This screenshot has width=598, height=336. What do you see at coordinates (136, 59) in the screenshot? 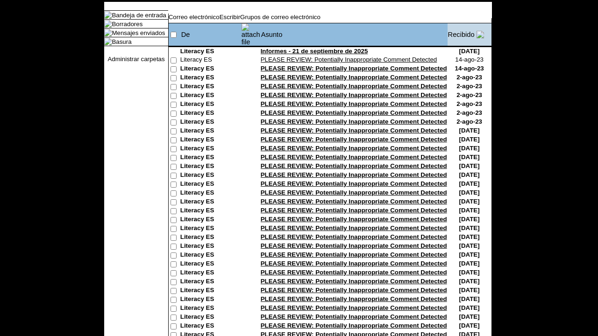
I see `a: Administrar carpetas` at bounding box center [136, 59].